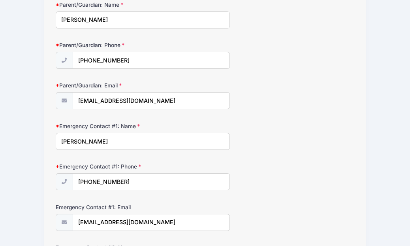 The width and height of the screenshot is (410, 246). What do you see at coordinates (105, 126) in the screenshot?
I see `label: Emergency Contact #1: Name` at bounding box center [105, 126].